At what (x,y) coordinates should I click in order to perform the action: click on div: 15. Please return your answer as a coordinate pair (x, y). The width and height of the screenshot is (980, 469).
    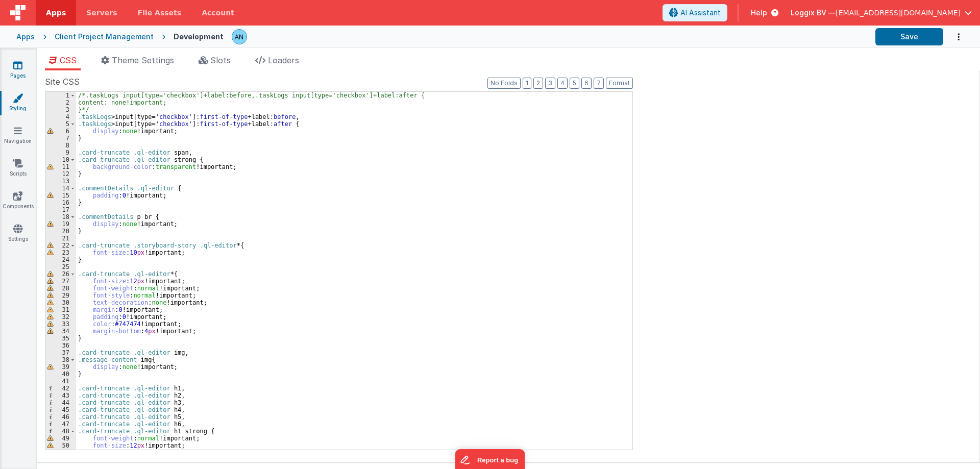
    Looking at the image, I should click on (61, 195).